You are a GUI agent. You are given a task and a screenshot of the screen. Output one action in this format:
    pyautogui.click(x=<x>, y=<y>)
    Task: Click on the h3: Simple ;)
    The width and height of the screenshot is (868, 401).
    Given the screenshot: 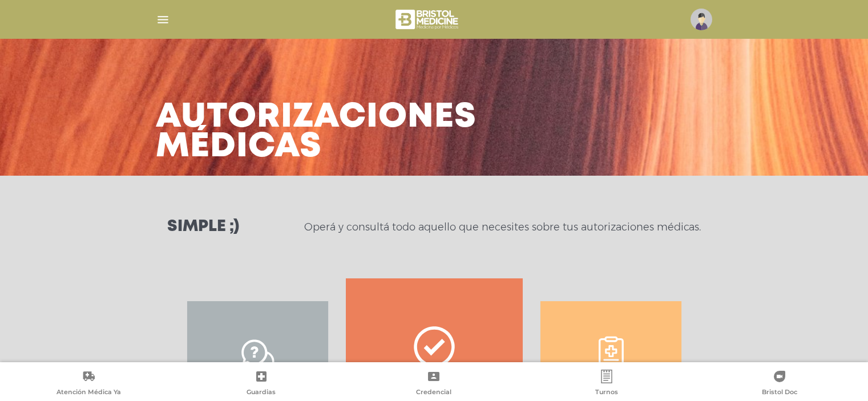 What is the action you would take?
    pyautogui.click(x=203, y=227)
    